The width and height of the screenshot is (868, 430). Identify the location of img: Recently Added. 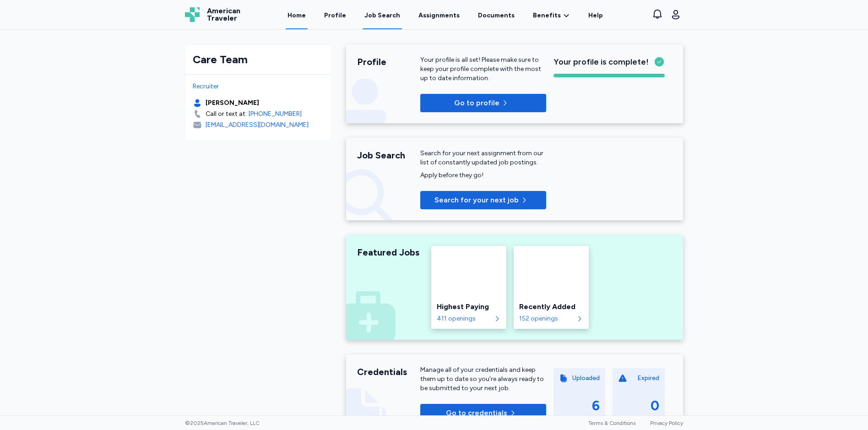
(551, 271).